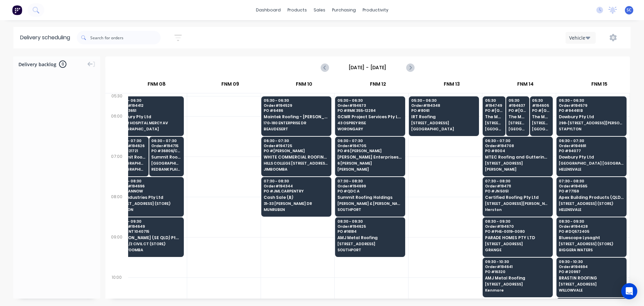  I want to click on span: 05:30, so click(518, 100).